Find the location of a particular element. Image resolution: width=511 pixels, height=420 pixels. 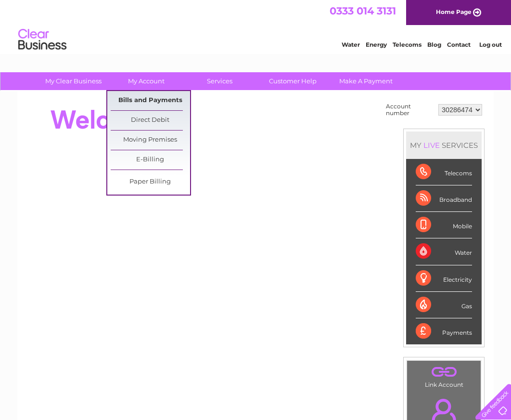

div: Payments is located at coordinates (443, 331).